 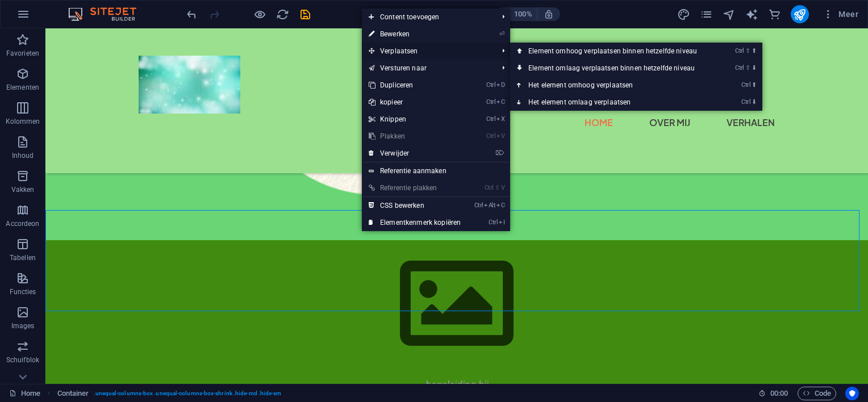 I want to click on h6: 100%, so click(x=523, y=14).